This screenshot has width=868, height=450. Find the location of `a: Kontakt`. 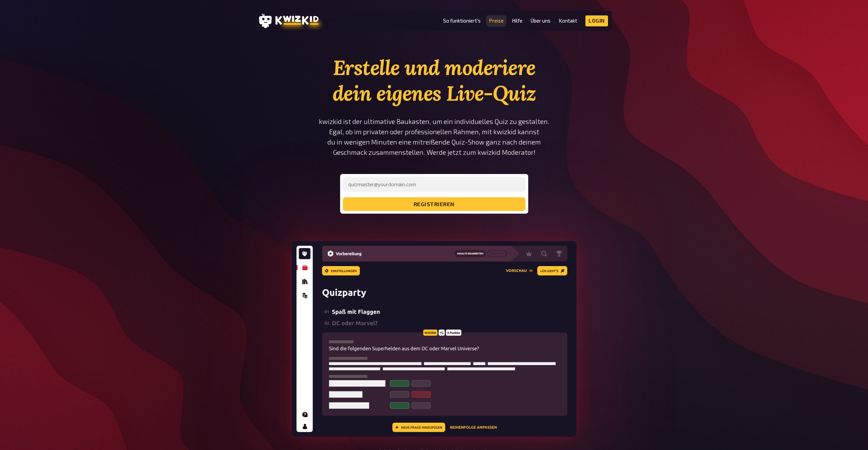

a: Kontakt is located at coordinates (568, 21).